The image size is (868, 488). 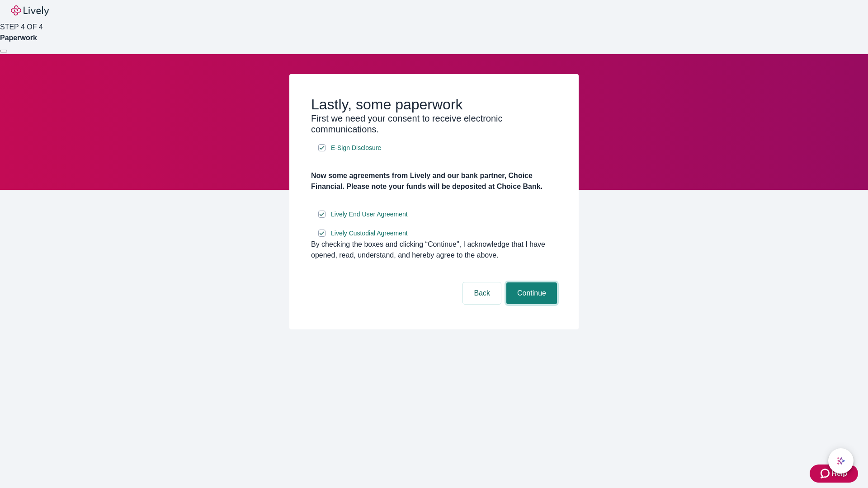 I want to click on button: chat, so click(x=841, y=461).